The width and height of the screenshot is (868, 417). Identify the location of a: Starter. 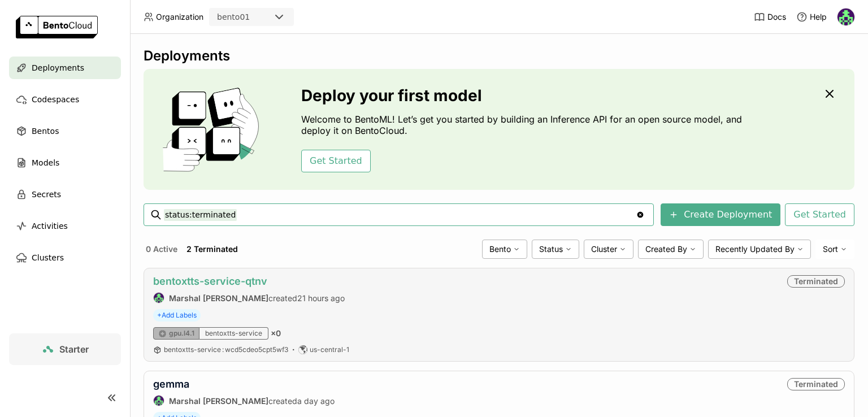
(65, 349).